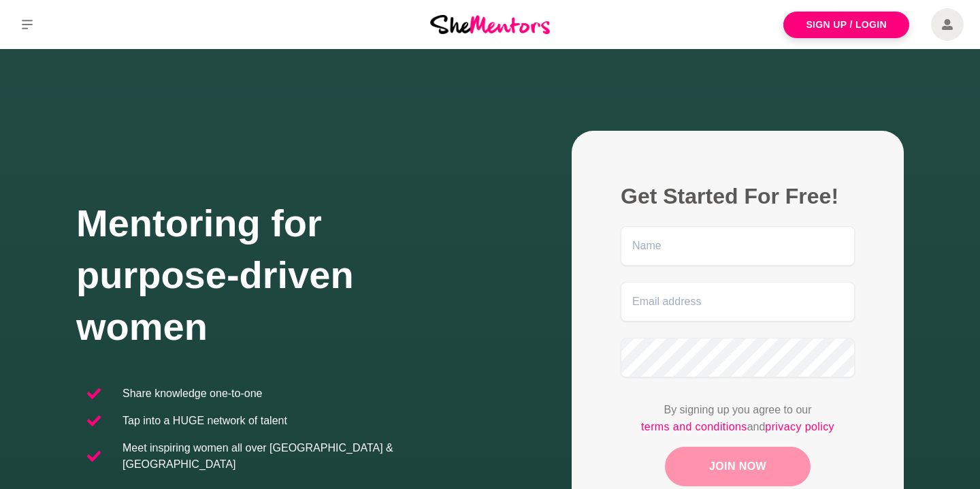  I want to click on input: Email address, so click(738, 301).